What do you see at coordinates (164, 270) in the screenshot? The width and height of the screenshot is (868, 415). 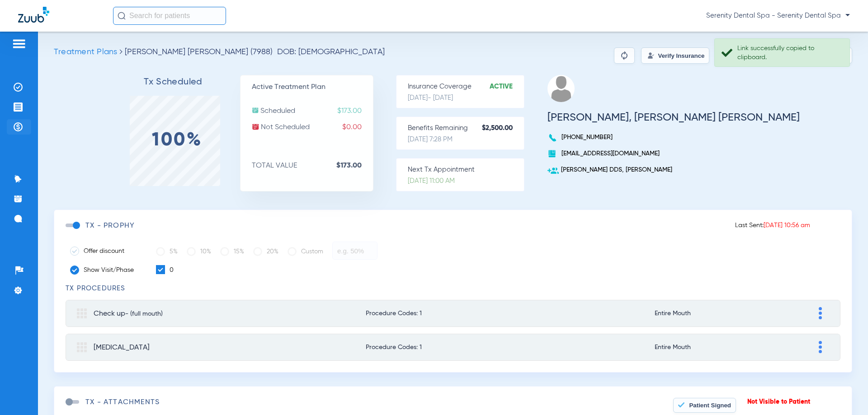 I see `label: 0` at bounding box center [164, 270].